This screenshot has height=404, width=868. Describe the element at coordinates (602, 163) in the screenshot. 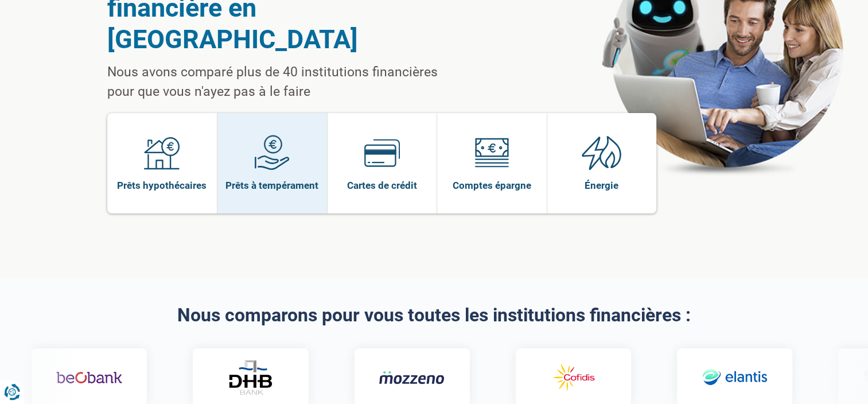

I see `a: Énergie Énergie` at that location.